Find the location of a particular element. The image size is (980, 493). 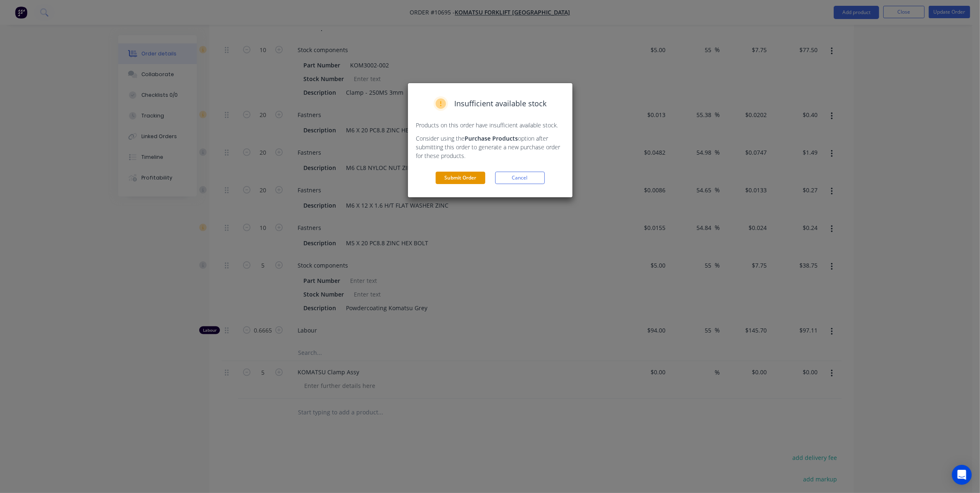

div: Open Intercom Messenger is located at coordinates (962, 475).